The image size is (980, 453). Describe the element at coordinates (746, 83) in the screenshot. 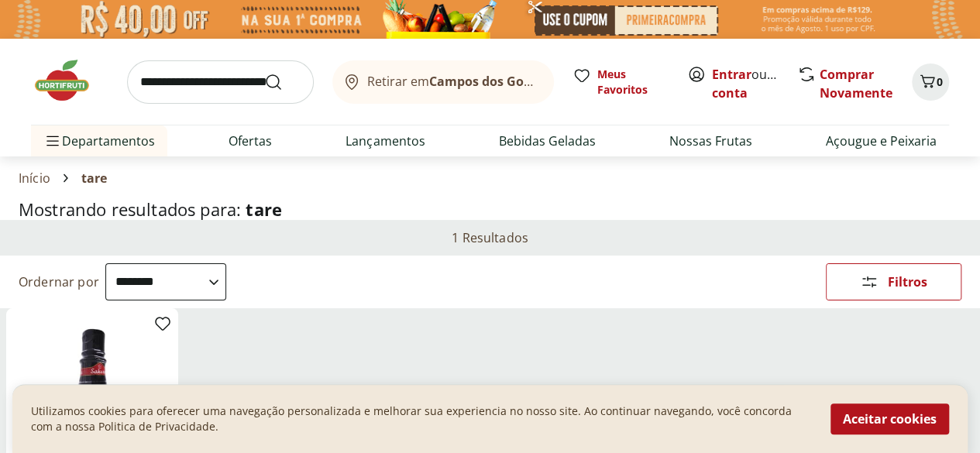

I see `span: ou` at that location.